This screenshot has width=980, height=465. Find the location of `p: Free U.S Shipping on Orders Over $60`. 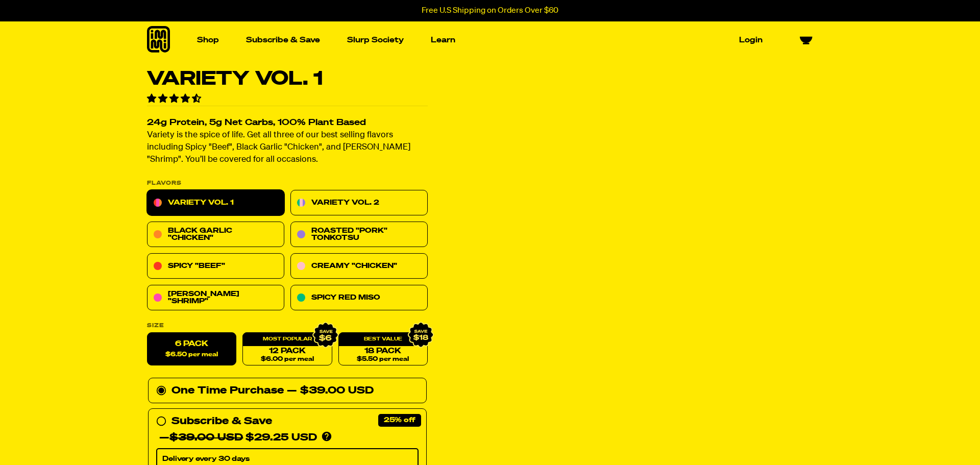

p: Free U.S Shipping on Orders Over $60 is located at coordinates (490, 11).